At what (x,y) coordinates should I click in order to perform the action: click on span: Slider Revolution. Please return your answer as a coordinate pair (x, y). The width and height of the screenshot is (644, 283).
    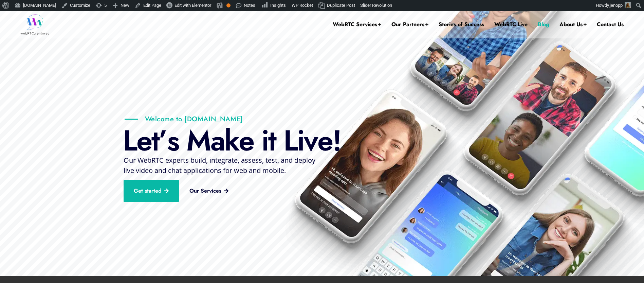
    Looking at the image, I should click on (376, 5).